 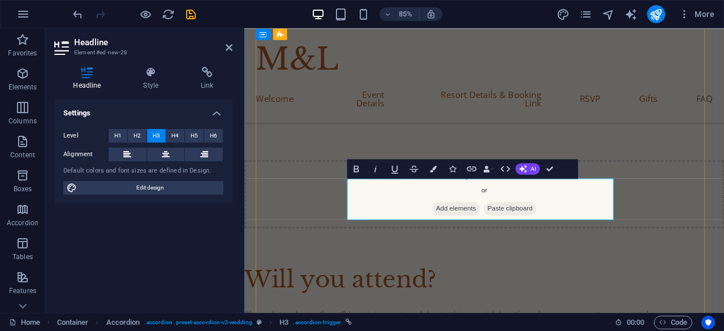 What do you see at coordinates (156, 136) in the screenshot?
I see `button: H3` at bounding box center [156, 136].